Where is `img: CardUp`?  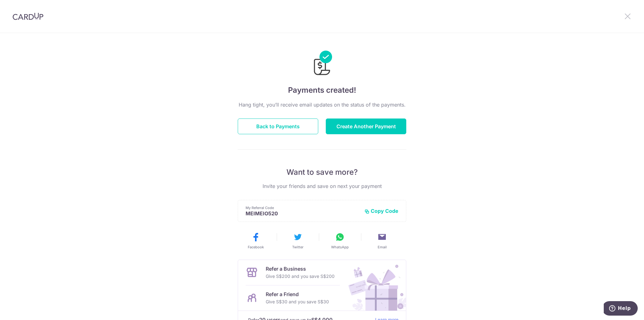
img: CardUp is located at coordinates (28, 17).